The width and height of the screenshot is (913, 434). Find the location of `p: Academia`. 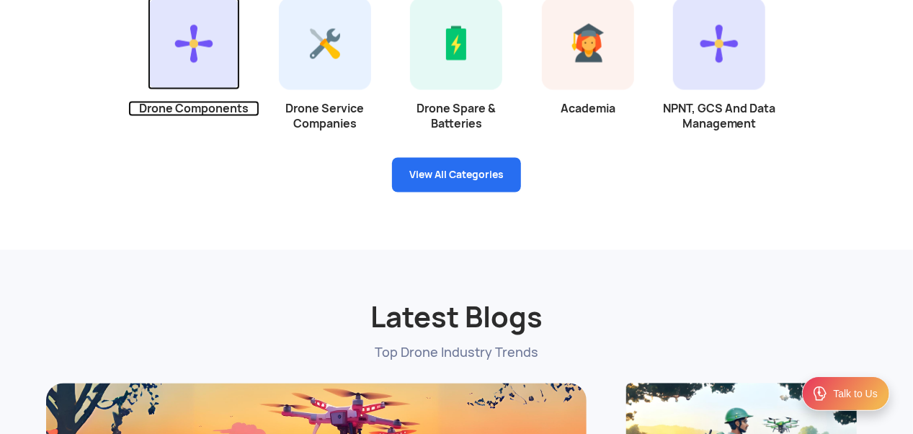

p: Academia is located at coordinates (588, 109).